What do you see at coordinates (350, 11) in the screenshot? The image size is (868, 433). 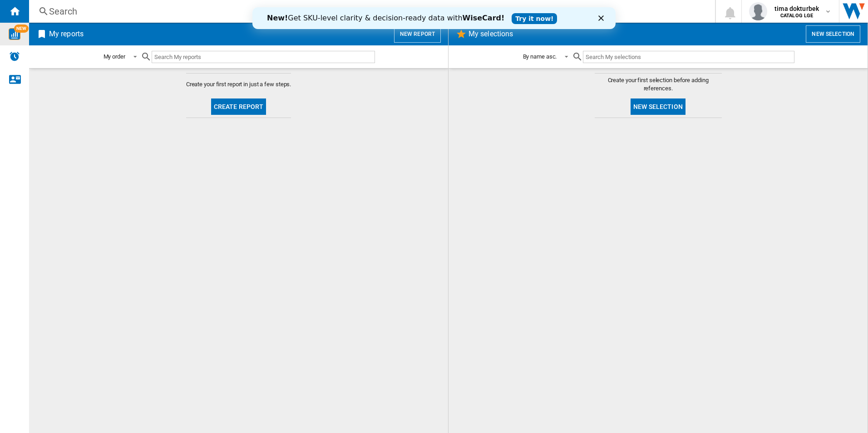 I see `div: Close` at bounding box center [350, 11].